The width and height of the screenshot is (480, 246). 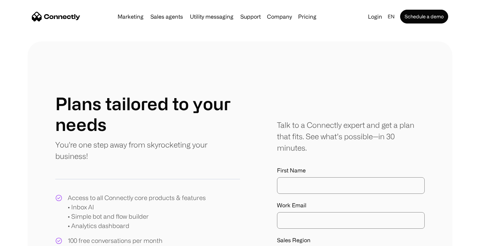 What do you see at coordinates (115, 241) in the screenshot?
I see `div: 100 free conversations per month` at bounding box center [115, 241].